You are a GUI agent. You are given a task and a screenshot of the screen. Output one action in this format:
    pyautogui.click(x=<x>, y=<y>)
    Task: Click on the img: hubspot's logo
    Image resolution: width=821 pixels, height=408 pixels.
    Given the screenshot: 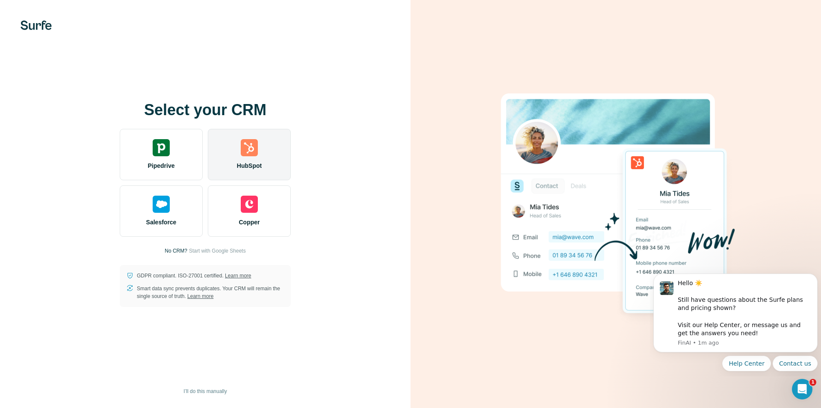 What is the action you would take?
    pyautogui.click(x=249, y=148)
    